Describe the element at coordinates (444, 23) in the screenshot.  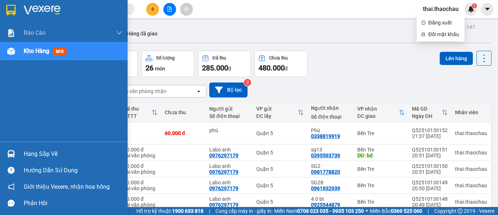
I see `span: Đăng xuất` at that location.